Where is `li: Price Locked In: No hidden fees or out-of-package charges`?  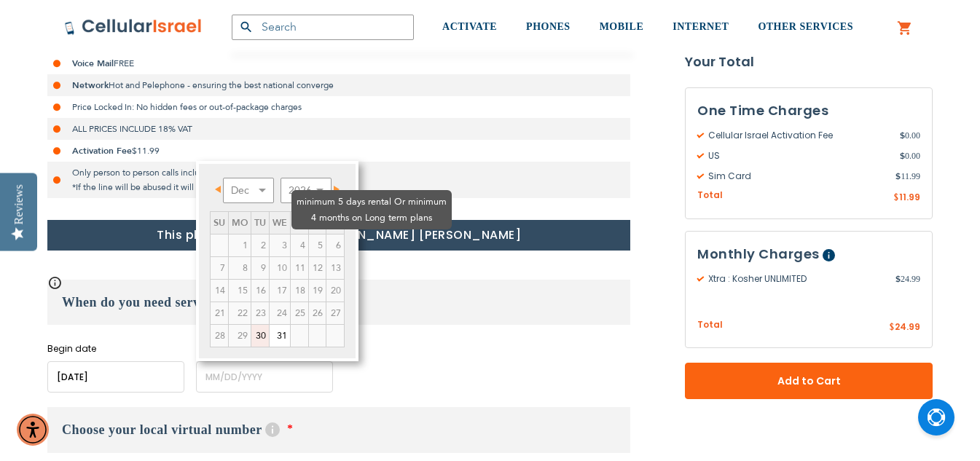
li: Price Locked In: No hidden fees or out-of-package charges is located at coordinates (339, 107).